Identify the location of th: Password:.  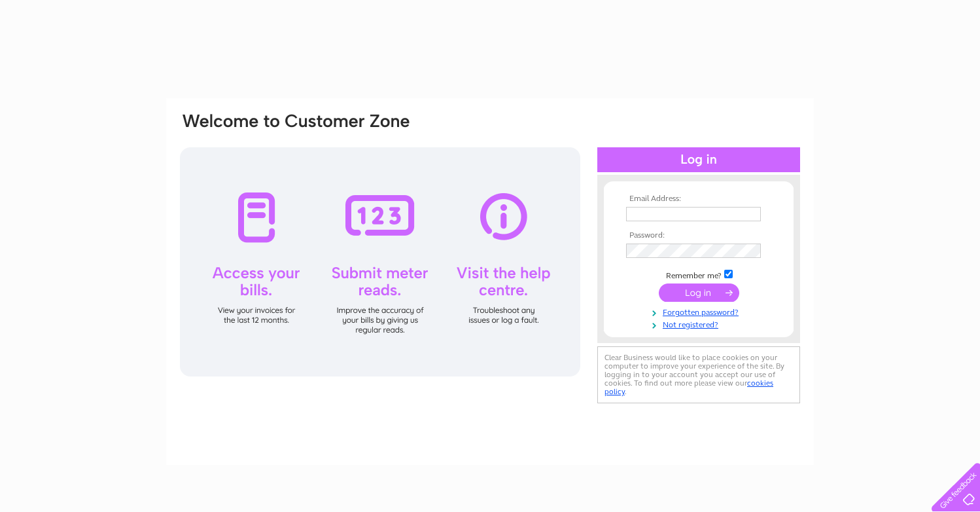
(699, 236).